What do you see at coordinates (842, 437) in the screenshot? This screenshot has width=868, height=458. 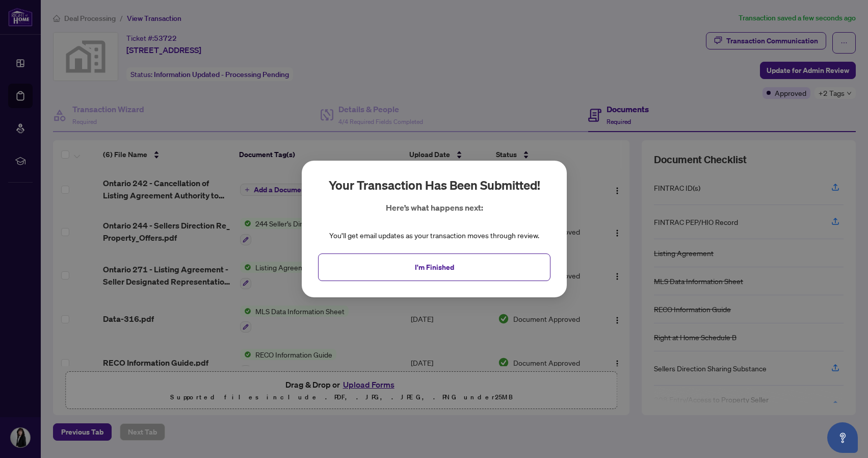 I see `button: Open asap` at bounding box center [842, 437].